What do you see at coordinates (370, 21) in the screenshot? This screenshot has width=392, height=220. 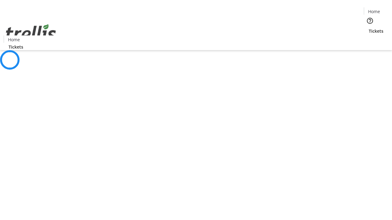 I see `button: Help` at bounding box center [370, 21].